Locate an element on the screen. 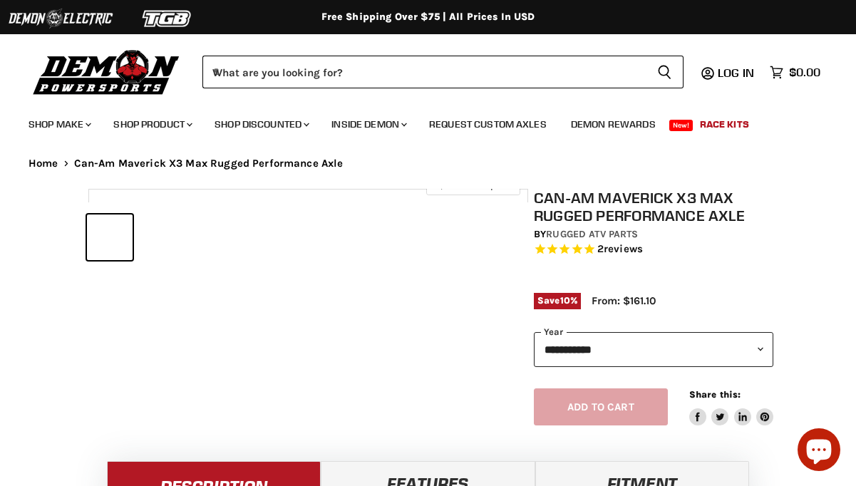 The width and height of the screenshot is (856, 486). span: reviews is located at coordinates (623, 249).